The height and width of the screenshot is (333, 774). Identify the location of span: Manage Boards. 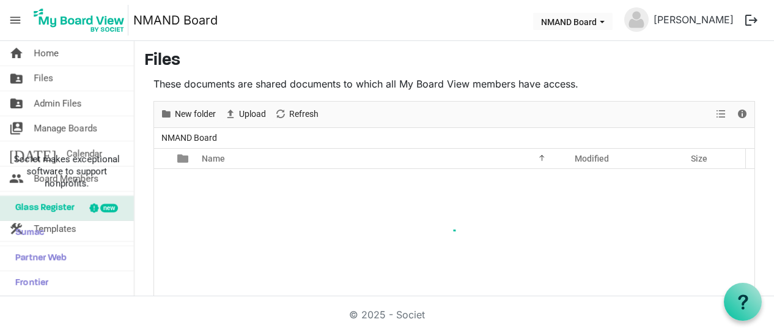
(65, 128).